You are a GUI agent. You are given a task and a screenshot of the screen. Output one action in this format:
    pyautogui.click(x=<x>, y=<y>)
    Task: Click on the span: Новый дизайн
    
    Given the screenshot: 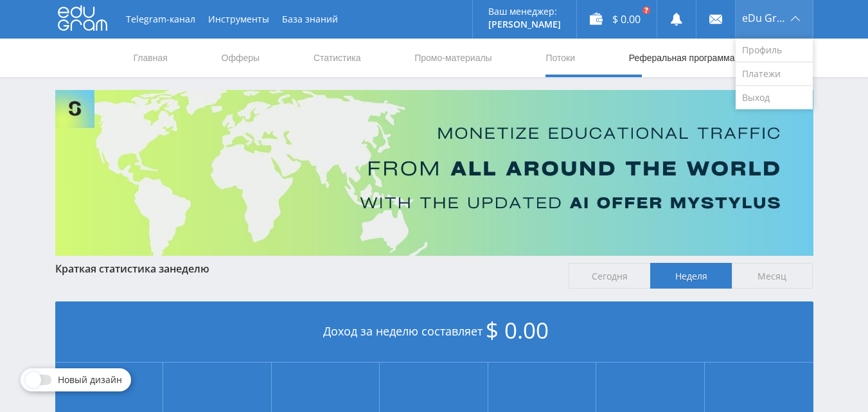 What is the action you would take?
    pyautogui.click(x=90, y=379)
    